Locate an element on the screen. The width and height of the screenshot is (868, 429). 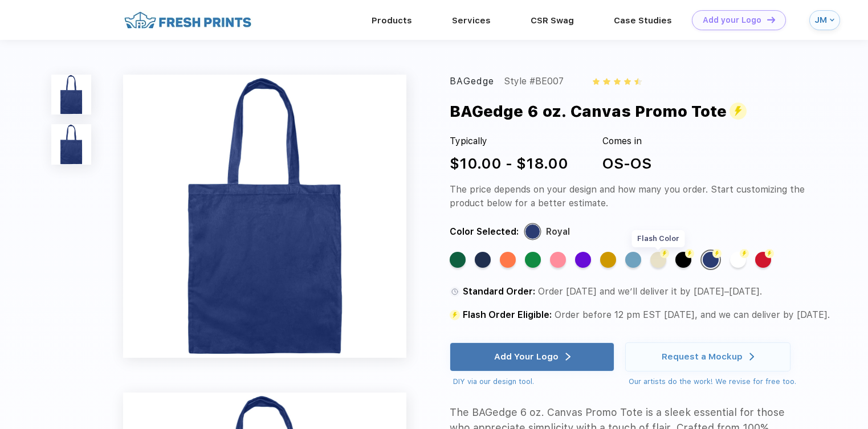
div: Our artists do the work! We revise for free too. is located at coordinates (712, 382).